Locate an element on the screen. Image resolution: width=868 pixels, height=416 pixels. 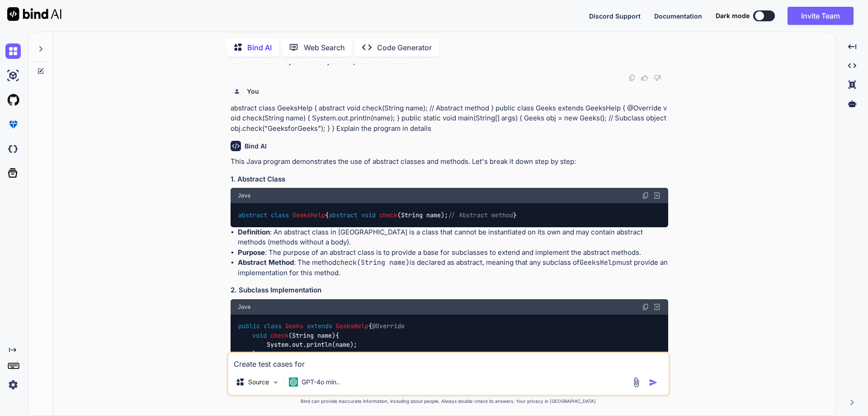
img: dislike is located at coordinates (658, 78).